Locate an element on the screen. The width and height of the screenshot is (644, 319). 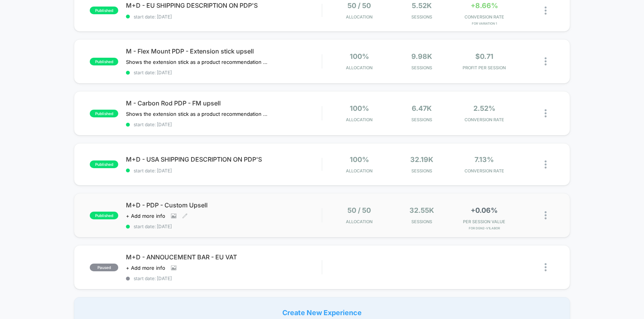
span: PER SESSION VALUE is located at coordinates (484, 222).